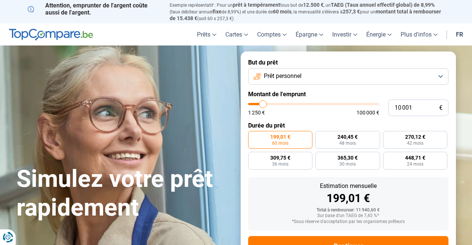 This screenshot has width=472, height=245. What do you see at coordinates (348, 62) in the screenshot?
I see `label: But du prêt` at bounding box center [348, 62].